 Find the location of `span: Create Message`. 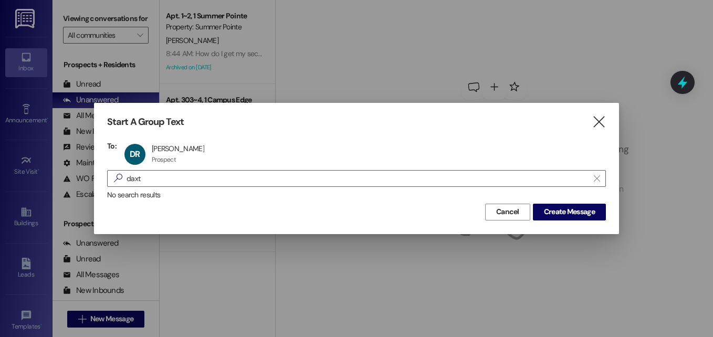

span: Create Message is located at coordinates (569, 212).